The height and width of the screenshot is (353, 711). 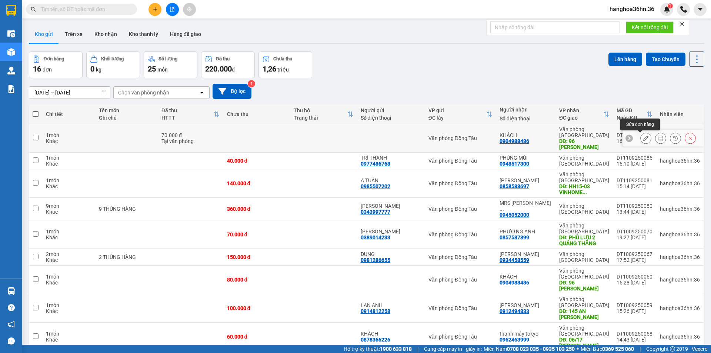 What do you see at coordinates (126, 209) in the screenshot?
I see `div: 9 THÙNG HÀNG` at bounding box center [126, 209].